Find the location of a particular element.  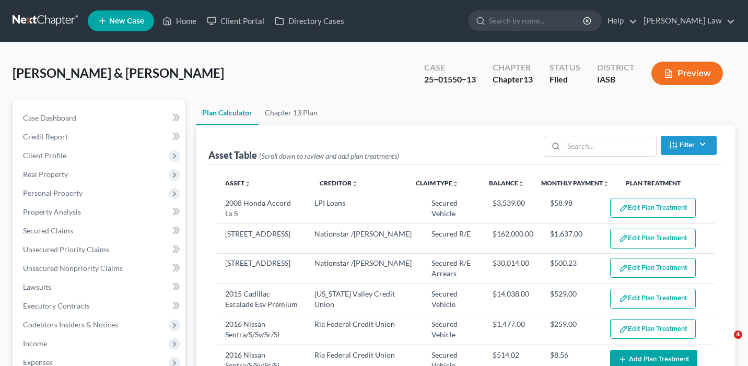

div: Filed is located at coordinates (564, 79).